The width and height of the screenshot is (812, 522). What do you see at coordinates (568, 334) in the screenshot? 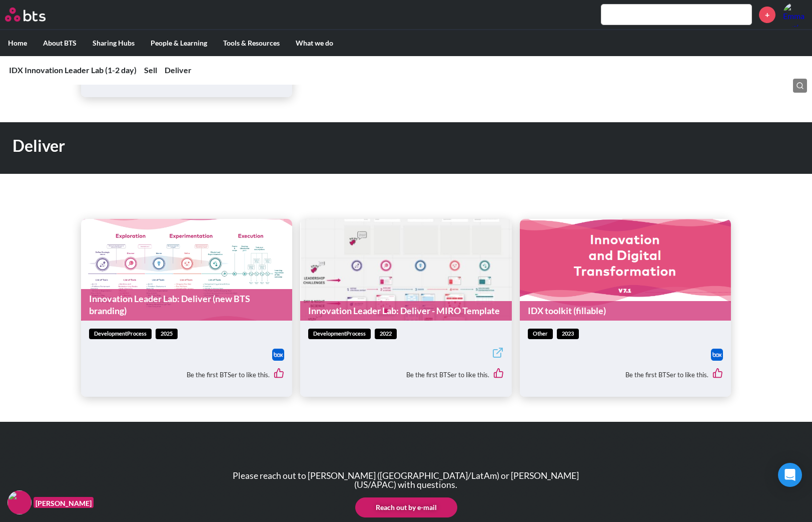
I see `span: 2023` at bounding box center [568, 334].